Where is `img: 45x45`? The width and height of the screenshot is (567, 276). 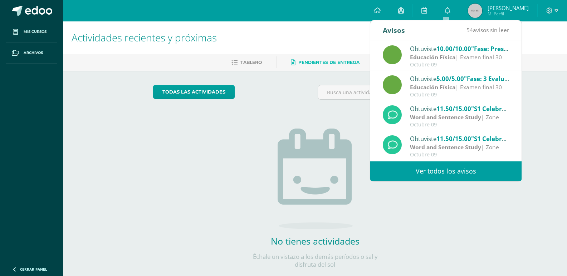 img: 45x45 is located at coordinates (475, 11).